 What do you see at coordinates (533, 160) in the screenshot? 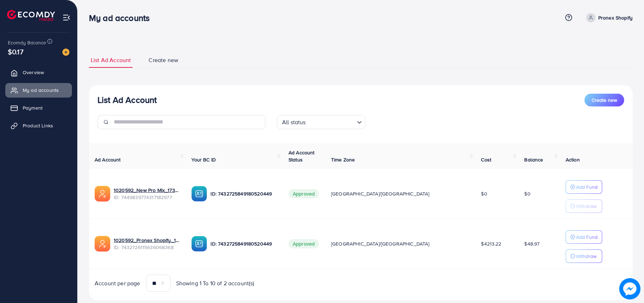
I see `span: Balance` at bounding box center [533, 160].